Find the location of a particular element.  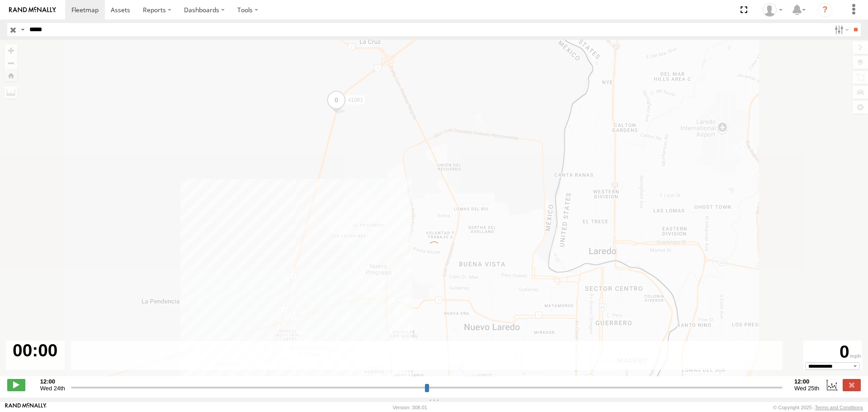

div: 0 is located at coordinates (833, 352).